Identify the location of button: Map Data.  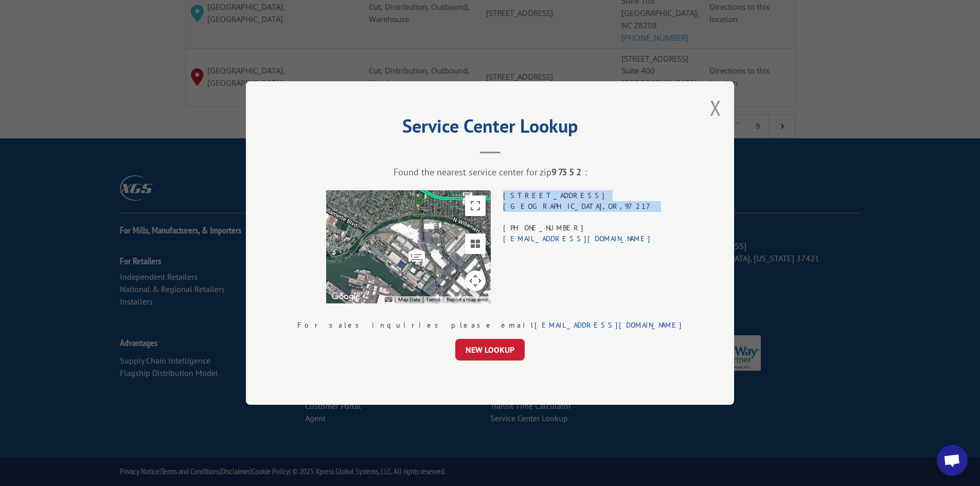
(409, 300).